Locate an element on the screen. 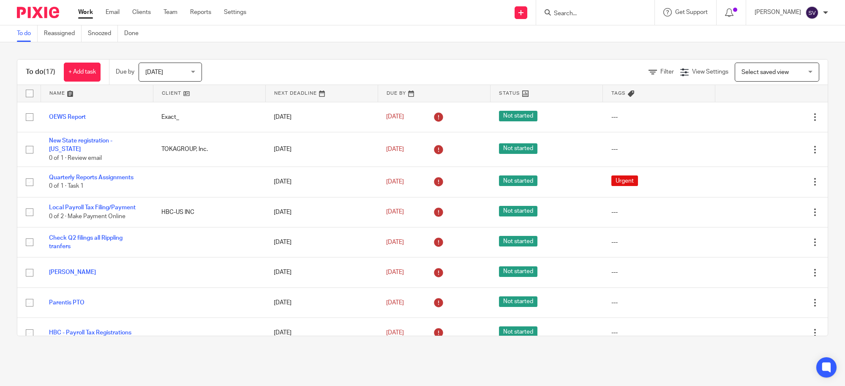  a: Team is located at coordinates (170, 12).